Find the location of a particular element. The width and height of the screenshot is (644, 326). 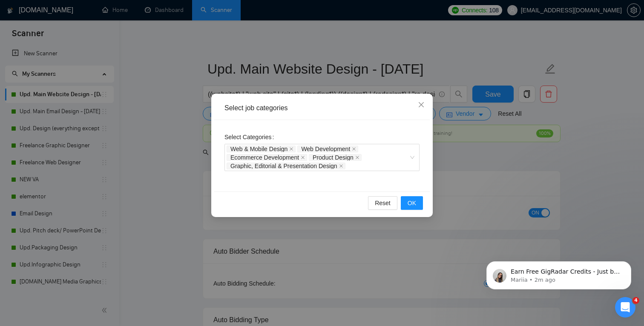

button: Reset is located at coordinates (382, 203).